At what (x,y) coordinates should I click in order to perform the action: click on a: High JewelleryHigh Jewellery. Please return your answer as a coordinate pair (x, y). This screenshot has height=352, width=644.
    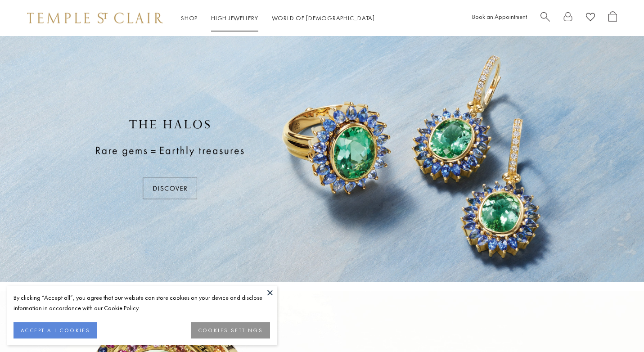
    Looking at the image, I should click on (235, 18).